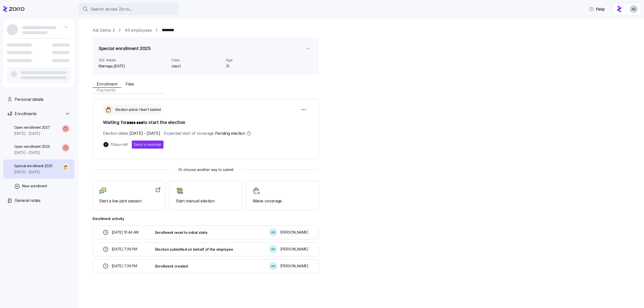  Describe the element at coordinates (27, 200) in the screenshot. I see `span: General notes` at that location.